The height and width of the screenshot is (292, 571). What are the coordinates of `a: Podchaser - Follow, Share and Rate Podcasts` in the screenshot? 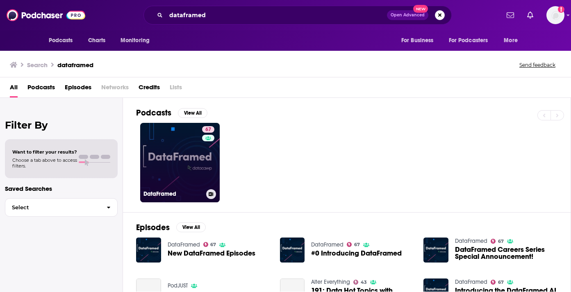 It's located at (46, 15).